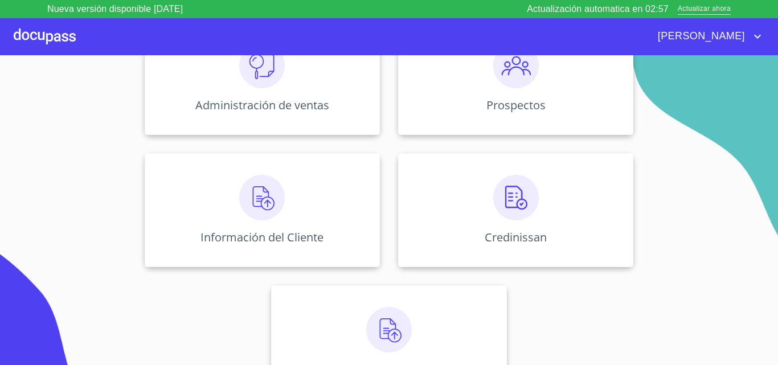 The height and width of the screenshot is (365, 778). I want to click on p: Administración de ventas, so click(262, 105).